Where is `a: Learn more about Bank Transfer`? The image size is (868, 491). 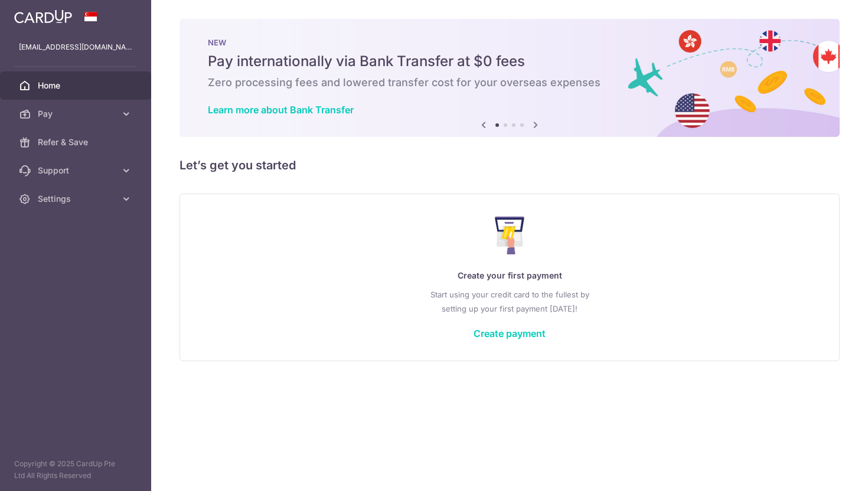 a: Learn more about Bank Transfer is located at coordinates (280, 110).